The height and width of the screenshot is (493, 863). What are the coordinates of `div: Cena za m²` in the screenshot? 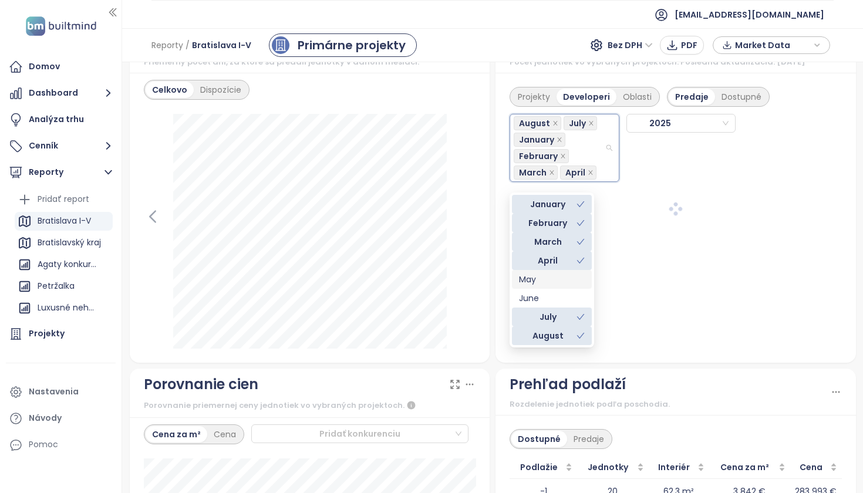 It's located at (176, 434).